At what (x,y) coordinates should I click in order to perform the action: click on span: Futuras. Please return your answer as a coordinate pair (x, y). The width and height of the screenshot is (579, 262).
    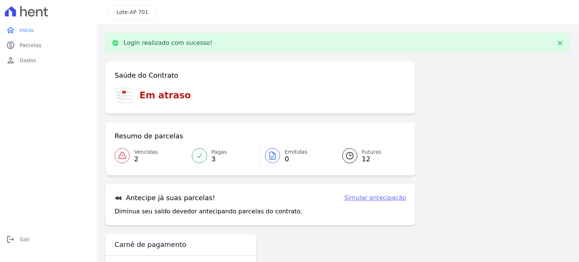
    Looking at the image, I should click on (372, 152).